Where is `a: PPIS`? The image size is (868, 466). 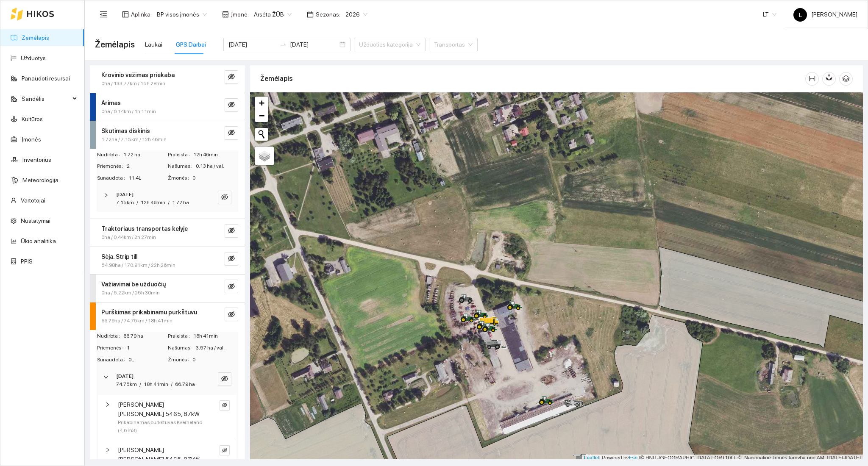 a: PPIS is located at coordinates (27, 262).